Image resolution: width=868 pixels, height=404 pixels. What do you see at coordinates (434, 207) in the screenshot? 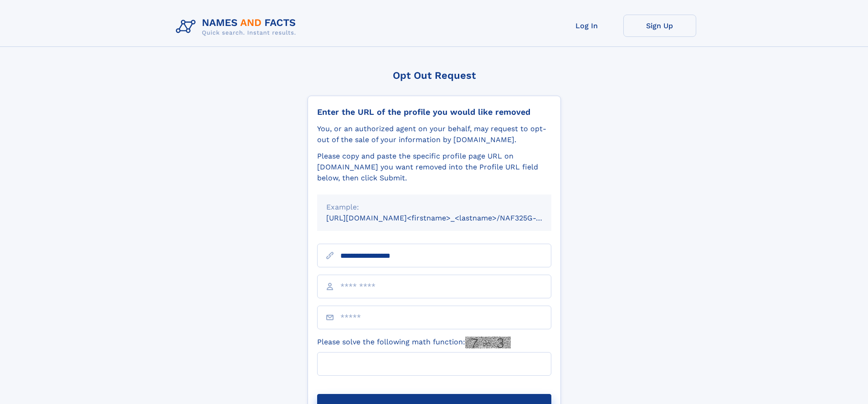
I see `div: Example:` at bounding box center [434, 207].